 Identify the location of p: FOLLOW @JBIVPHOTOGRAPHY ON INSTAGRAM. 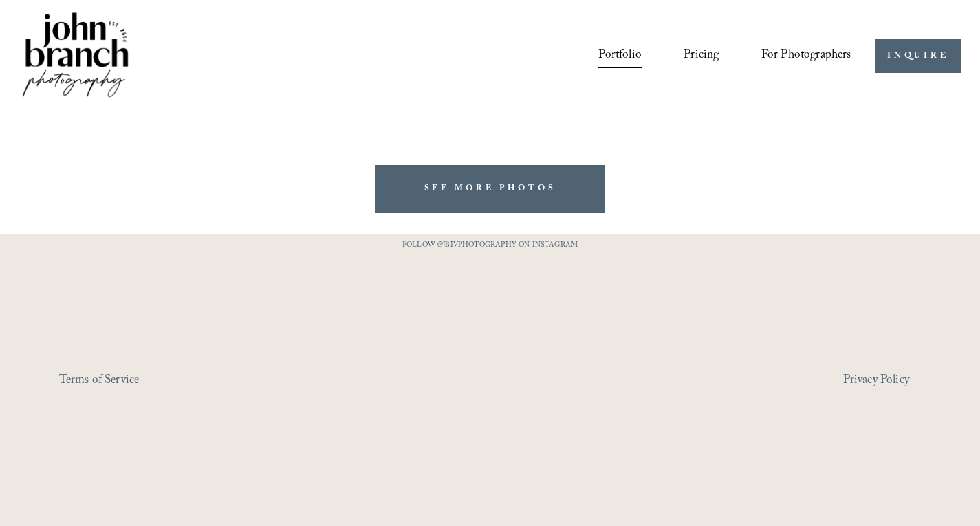
(490, 246).